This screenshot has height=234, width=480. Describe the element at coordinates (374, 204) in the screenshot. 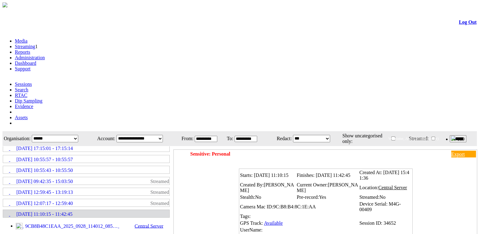

I see `span: Device Serial:` at that location.